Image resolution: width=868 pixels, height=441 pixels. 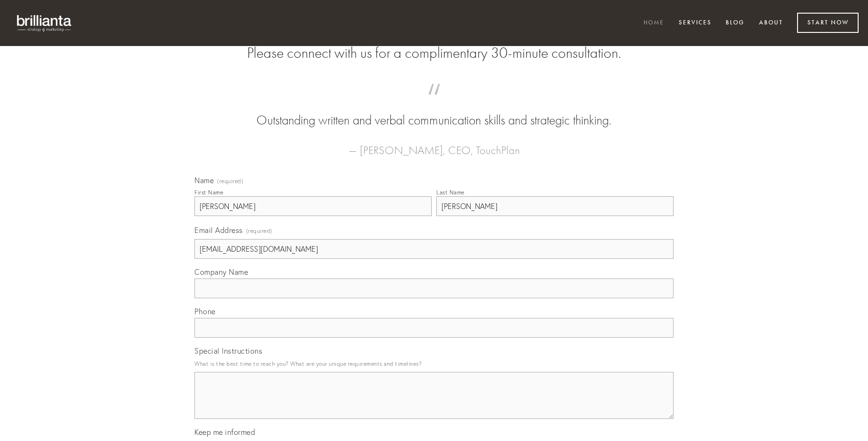 What do you see at coordinates (828, 22) in the screenshot?
I see `a: Start Now` at bounding box center [828, 22].